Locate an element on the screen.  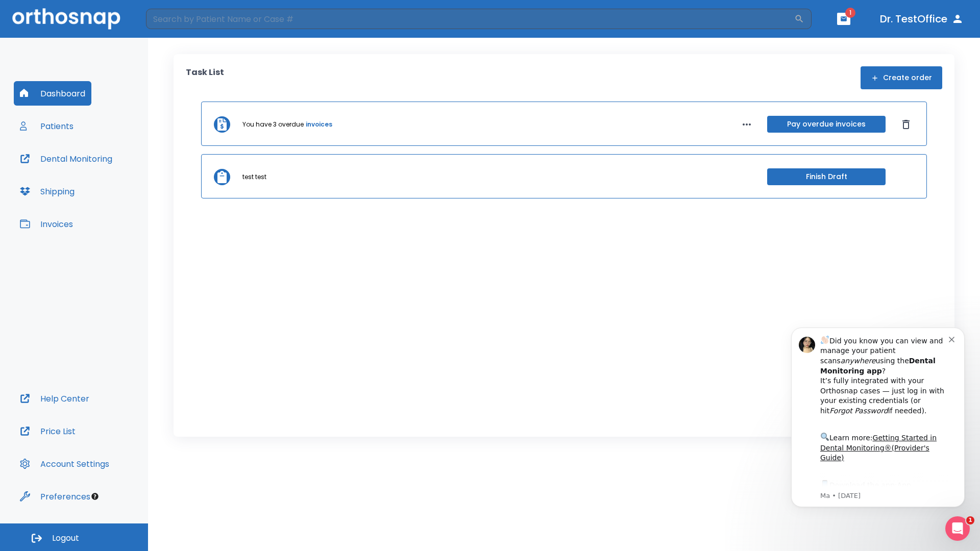
button: Create order is located at coordinates (902, 77).